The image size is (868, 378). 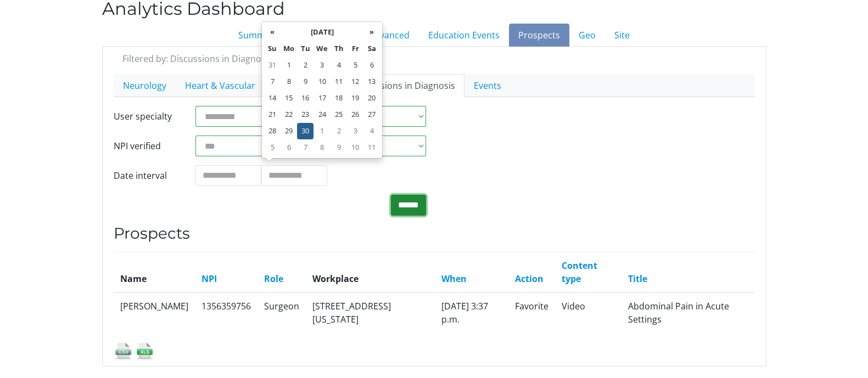 What do you see at coordinates (464, 35) in the screenshot?
I see `a: Education Events` at bounding box center [464, 35].